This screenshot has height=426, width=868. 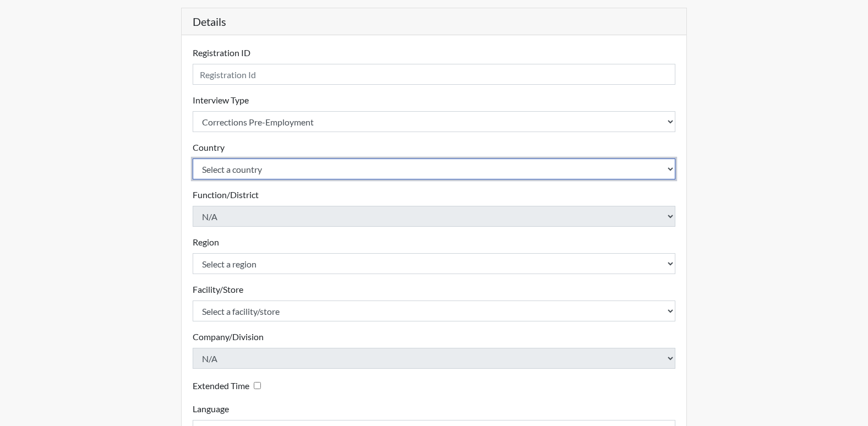 I want to click on div: Checking this box will provide the interviewee with an accomodation of extra time to answer each ..., so click(x=229, y=385).